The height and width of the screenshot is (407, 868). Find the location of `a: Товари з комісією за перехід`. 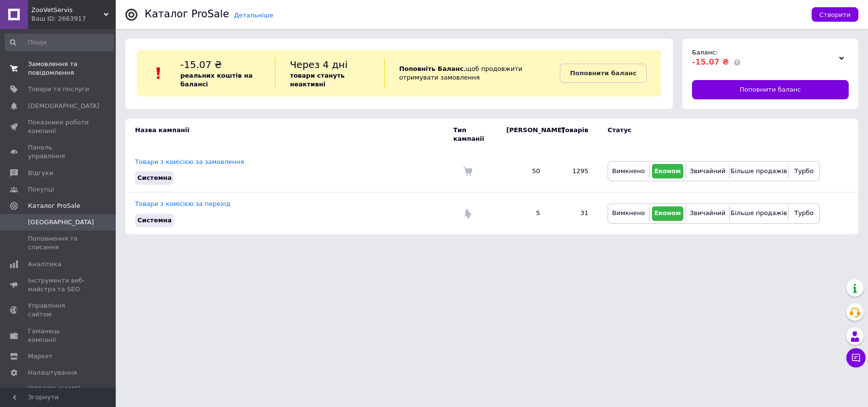

a: Товари з комісією за перехід is located at coordinates (183, 204).